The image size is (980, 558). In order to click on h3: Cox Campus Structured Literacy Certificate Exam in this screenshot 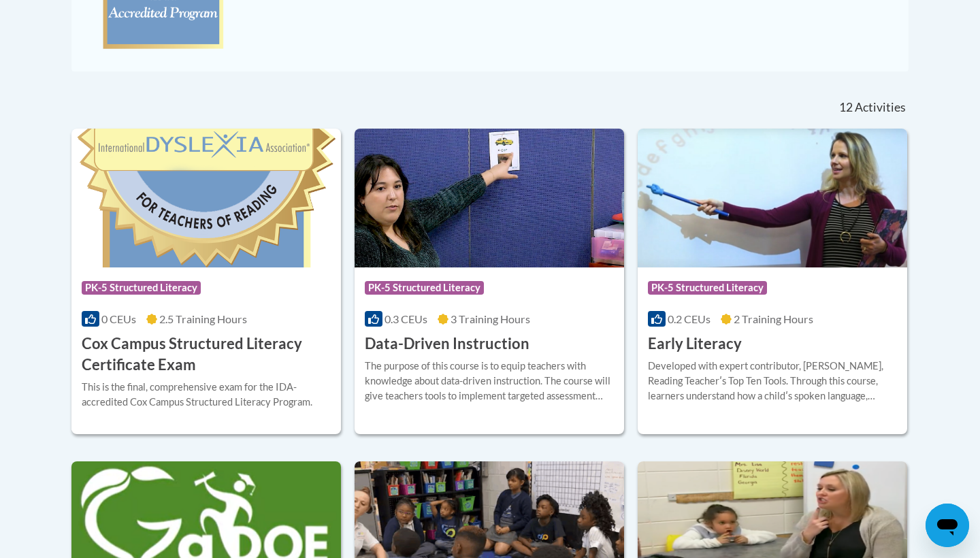, I will do `click(206, 354)`.